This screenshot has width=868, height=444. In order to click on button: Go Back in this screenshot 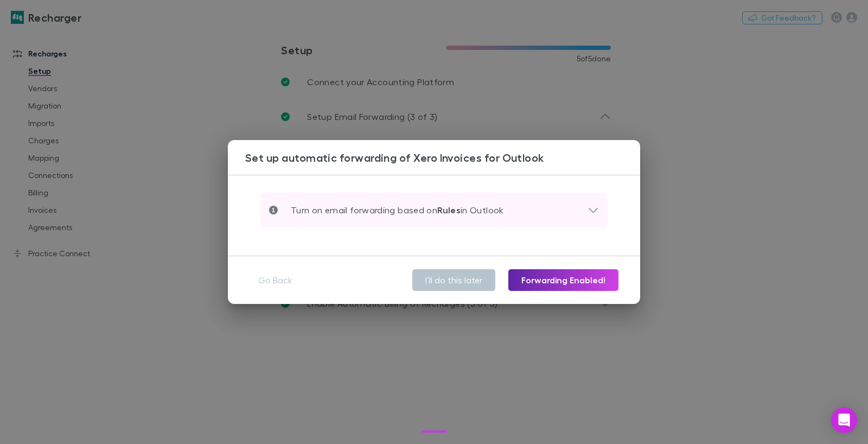, I will do `click(275, 280)`.